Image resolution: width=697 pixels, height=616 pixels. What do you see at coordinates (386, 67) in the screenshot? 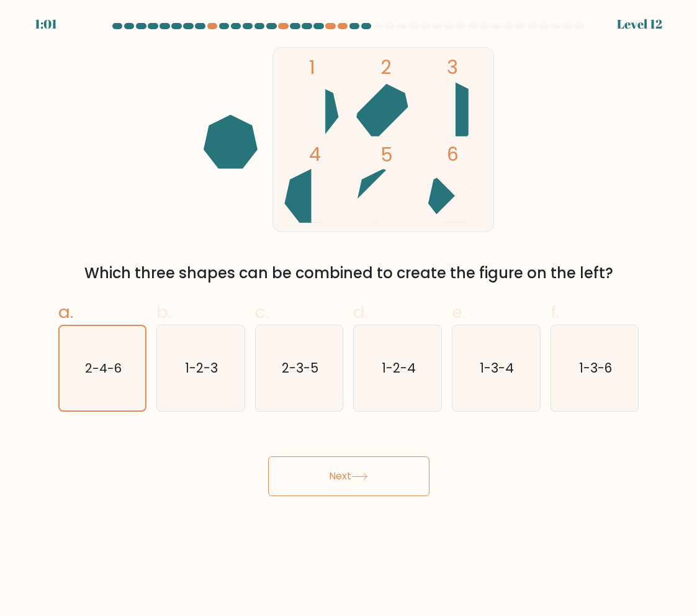
I see `tspan: 2` at bounding box center [386, 67].